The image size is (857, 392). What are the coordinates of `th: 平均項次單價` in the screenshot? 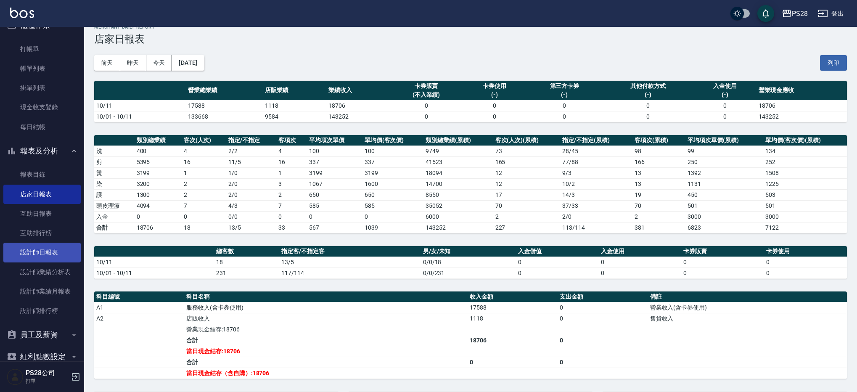 It's located at (335, 140).